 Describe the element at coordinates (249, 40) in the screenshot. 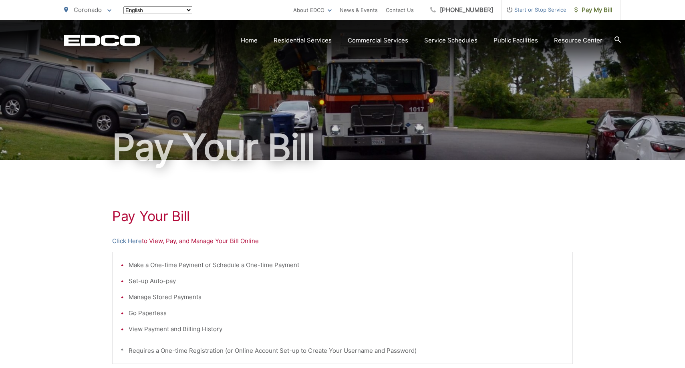

I see `a: Home` at that location.